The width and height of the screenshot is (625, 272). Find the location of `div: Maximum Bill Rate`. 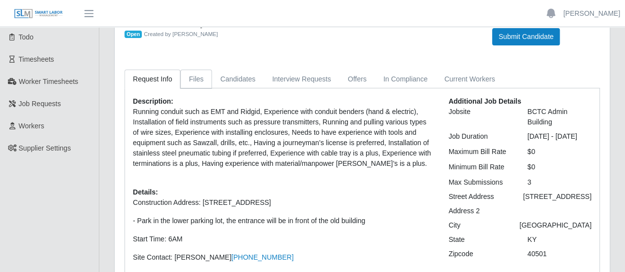

div: Maximum Bill Rate is located at coordinates (481, 152).